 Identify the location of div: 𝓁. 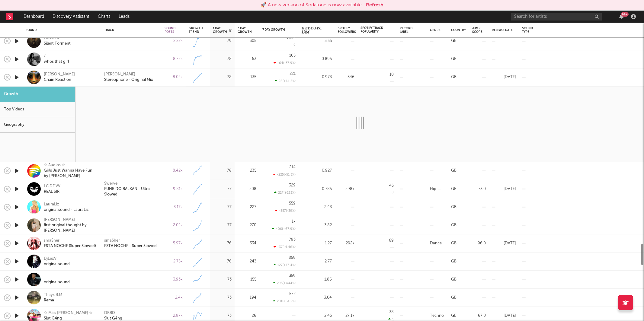
(56, 57).